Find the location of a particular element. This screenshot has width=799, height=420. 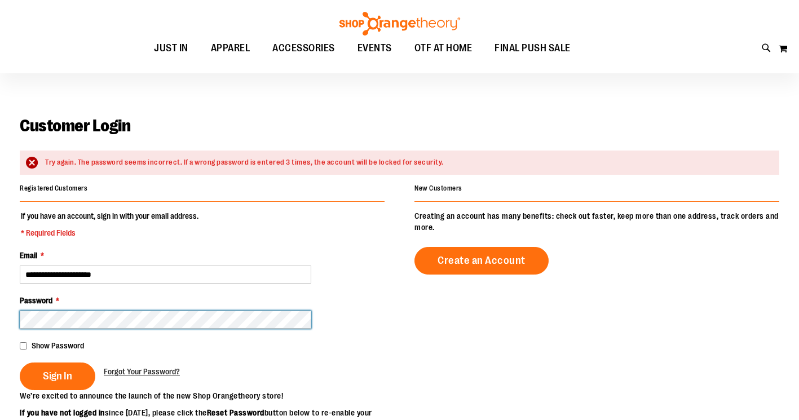

span: APPAREL is located at coordinates (231, 48).